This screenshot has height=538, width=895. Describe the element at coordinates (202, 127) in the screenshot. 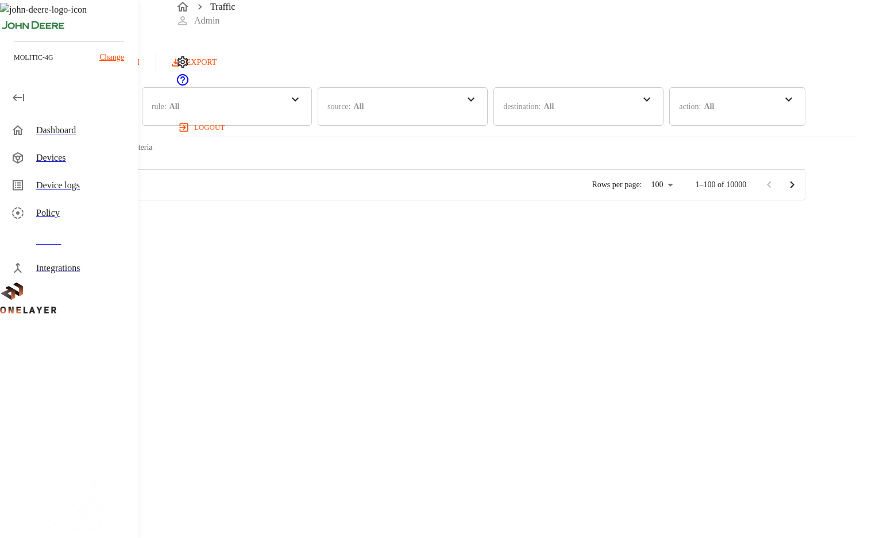

I see `button: logout` at that location.